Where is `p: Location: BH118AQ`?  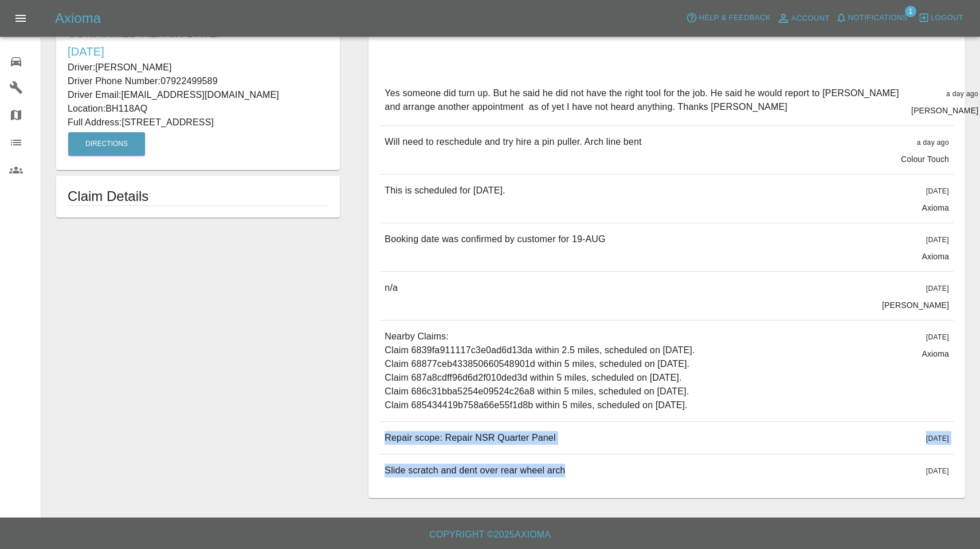 p: Location: BH118AQ is located at coordinates (197, 109).